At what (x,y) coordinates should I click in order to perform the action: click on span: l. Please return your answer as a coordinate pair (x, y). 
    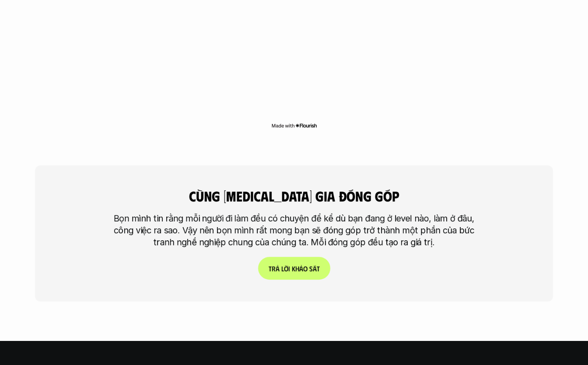
    Looking at the image, I should click on (283, 269).